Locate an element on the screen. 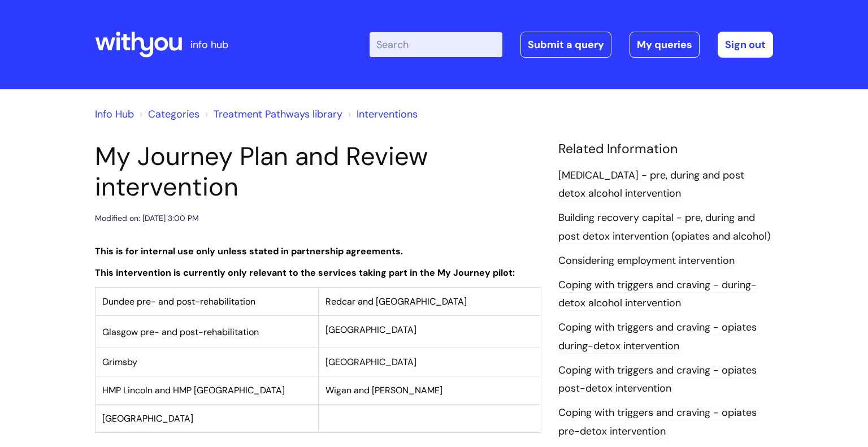 The height and width of the screenshot is (447, 868). p: info hub is located at coordinates (209, 45).